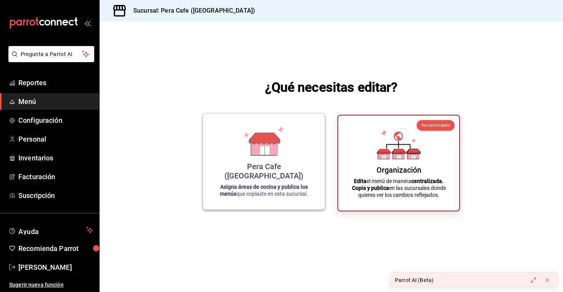 The width and height of the screenshot is (563, 292). I want to click on span: Suscripción, so click(56, 195).